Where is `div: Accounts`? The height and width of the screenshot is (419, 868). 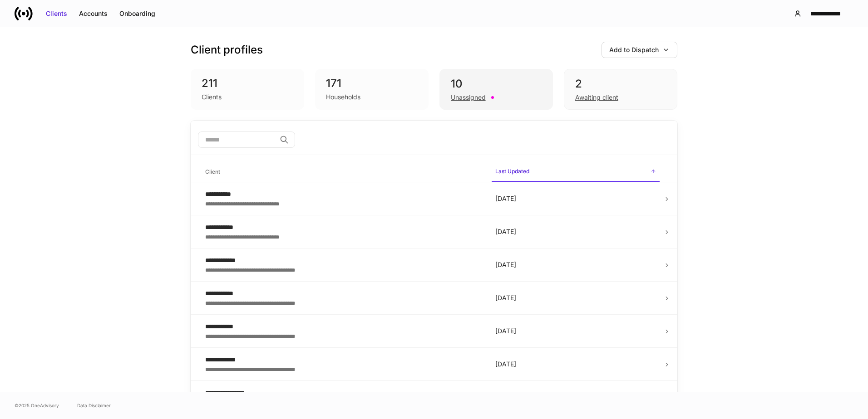 div: Accounts is located at coordinates (93, 13).